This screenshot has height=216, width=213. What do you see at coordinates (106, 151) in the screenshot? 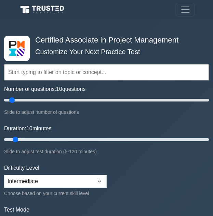
I see `div: Slide to adjust test duration (5-120 minutes)` at bounding box center [106, 151].